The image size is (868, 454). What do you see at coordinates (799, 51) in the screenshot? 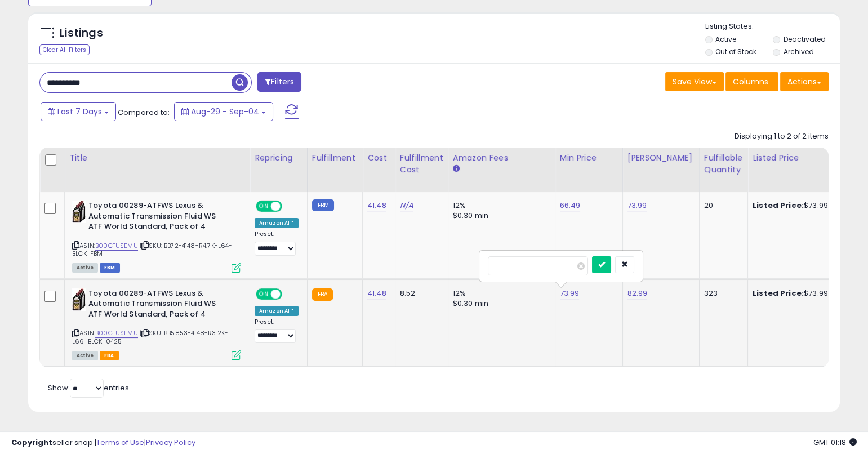
I see `label: Archived` at bounding box center [799, 51].